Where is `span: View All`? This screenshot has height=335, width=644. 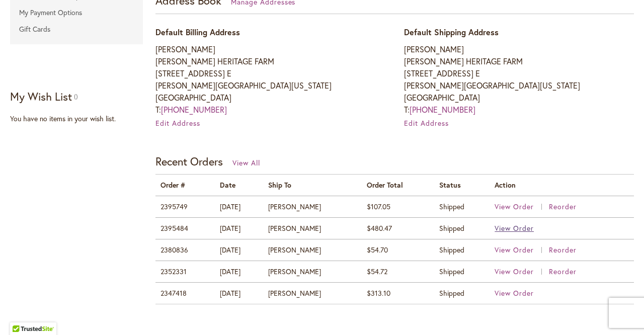
span: View All is located at coordinates (246, 163).